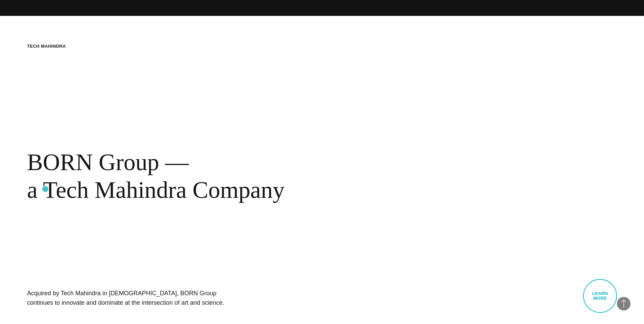  What do you see at coordinates (624, 303) in the screenshot?
I see `span: Back to Top` at bounding box center [624, 303].